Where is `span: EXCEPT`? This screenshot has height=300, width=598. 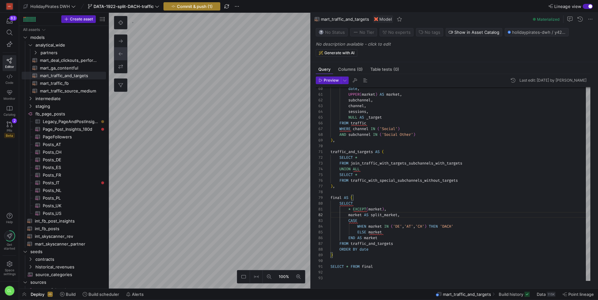
span: EXCEPT is located at coordinates (359, 209).